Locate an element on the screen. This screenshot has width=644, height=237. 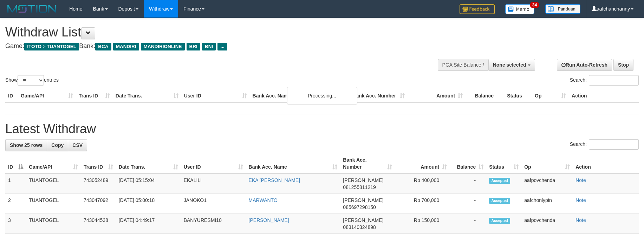
a: Copy is located at coordinates (57, 145).